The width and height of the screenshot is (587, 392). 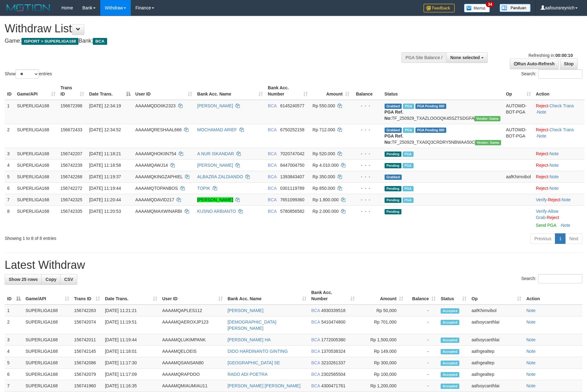 I want to click on a: Run Auto-Refresh, so click(x=534, y=64).